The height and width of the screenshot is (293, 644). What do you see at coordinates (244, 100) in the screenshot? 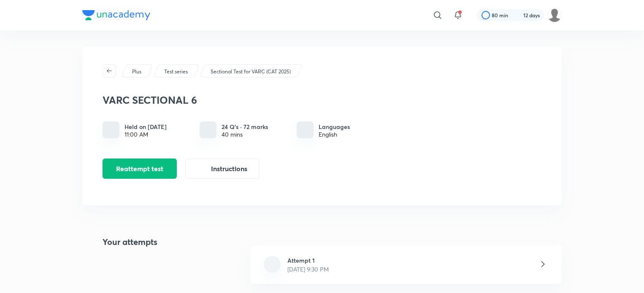
I see `h3: VARC SECTIONAL 6` at bounding box center [244, 100].